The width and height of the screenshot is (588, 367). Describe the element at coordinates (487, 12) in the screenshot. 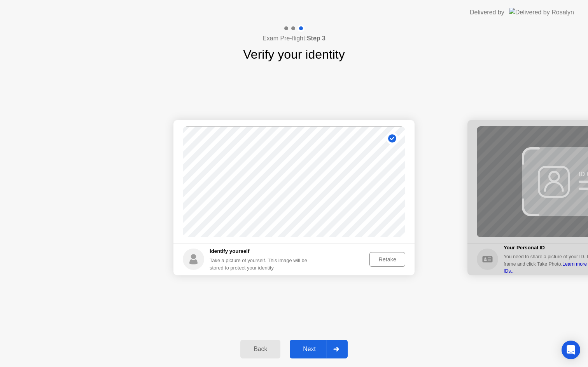

I see `div: Delivered by` at that location.